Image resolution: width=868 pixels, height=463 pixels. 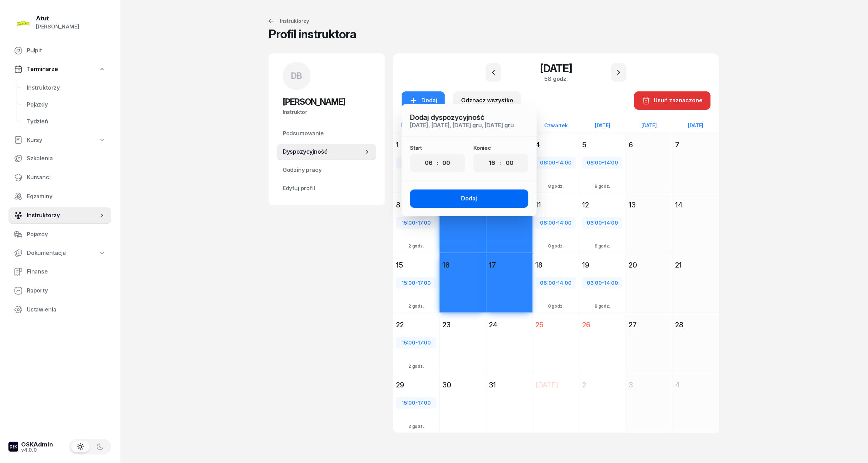 I want to click on span: Pulpit, so click(x=66, y=50).